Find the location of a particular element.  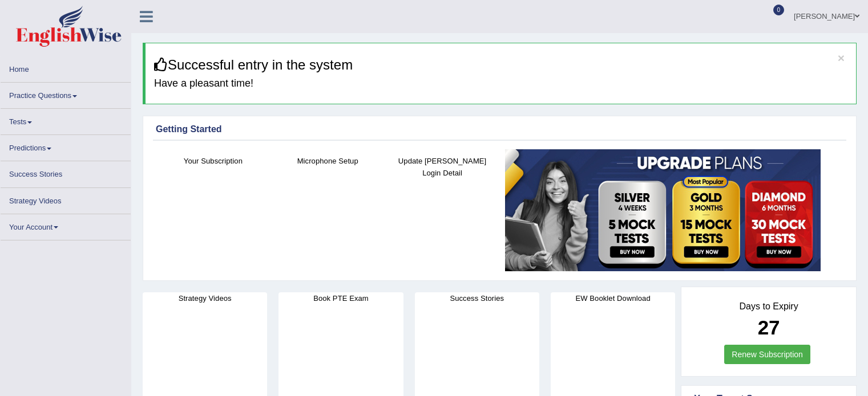

a: Renew Subscription is located at coordinates (767, 355).